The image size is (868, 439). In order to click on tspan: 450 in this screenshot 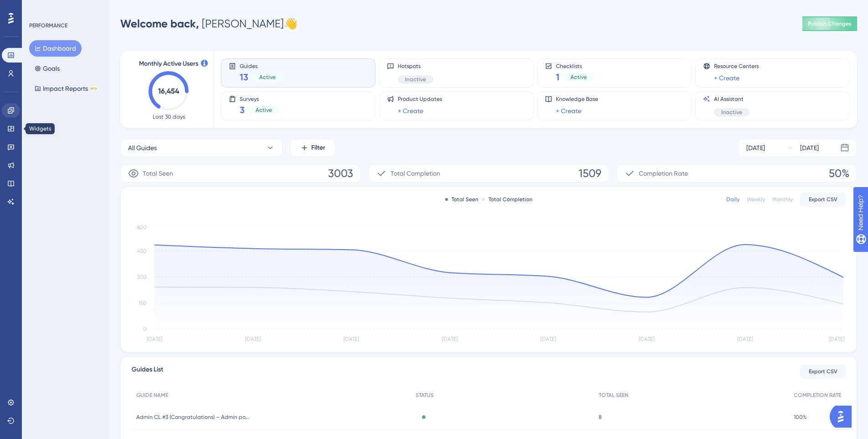, I will do `click(142, 251)`.